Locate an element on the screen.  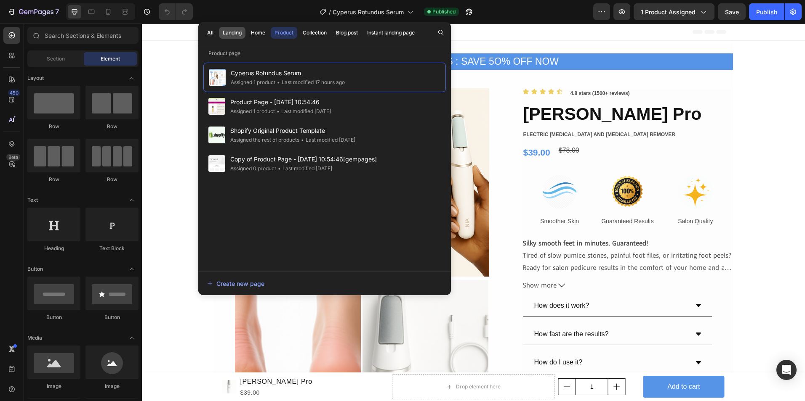
span: Show more is located at coordinates (397, 262).